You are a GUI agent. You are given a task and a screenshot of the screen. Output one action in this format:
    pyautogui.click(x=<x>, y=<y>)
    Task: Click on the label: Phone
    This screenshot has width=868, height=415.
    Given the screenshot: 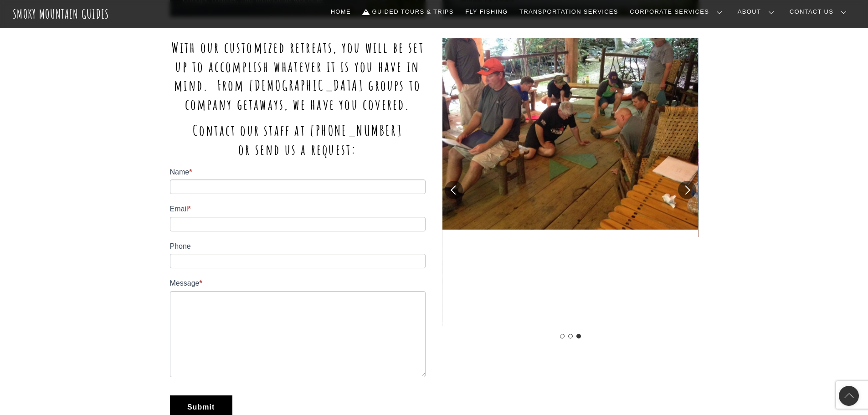 What is the action you would take?
    pyautogui.click(x=297, y=247)
    